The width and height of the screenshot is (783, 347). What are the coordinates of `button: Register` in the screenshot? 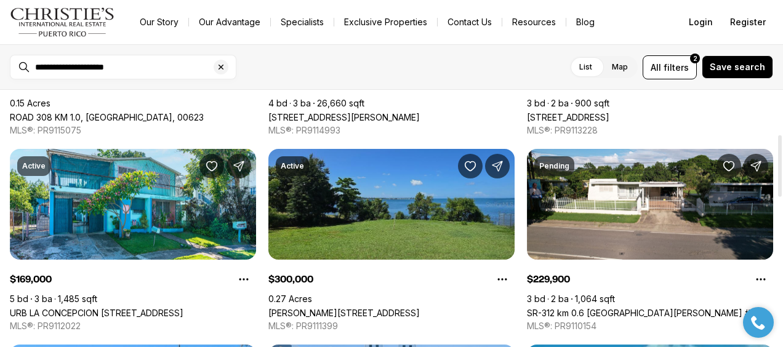 It's located at (748, 22).